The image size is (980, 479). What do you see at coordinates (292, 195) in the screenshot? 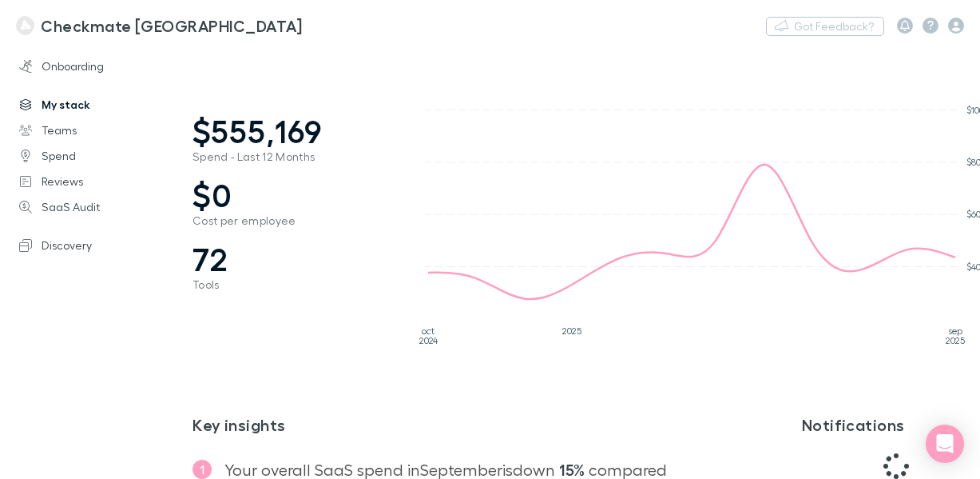
I see `span: $0` at bounding box center [292, 195].